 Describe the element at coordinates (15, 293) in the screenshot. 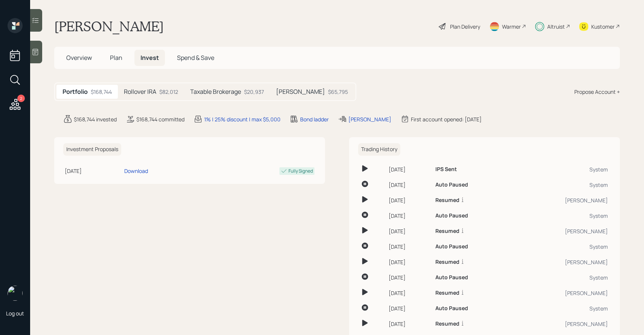

I see `img: sami-boghos-headshot.png` at that location.